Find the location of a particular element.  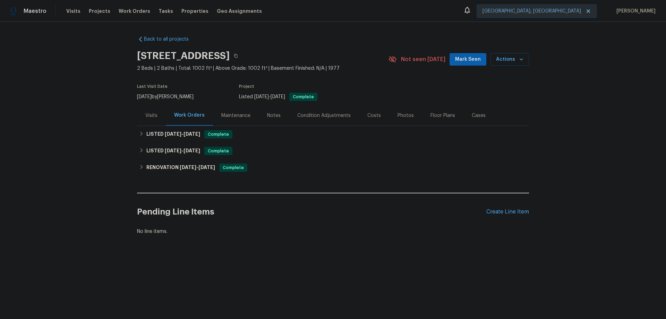

div: Work Orders is located at coordinates (189, 115).